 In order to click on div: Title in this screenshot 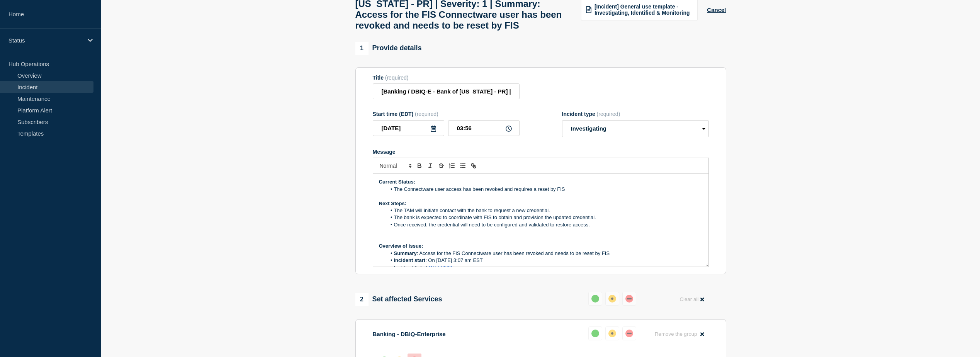, I will do `click(446, 78)`.